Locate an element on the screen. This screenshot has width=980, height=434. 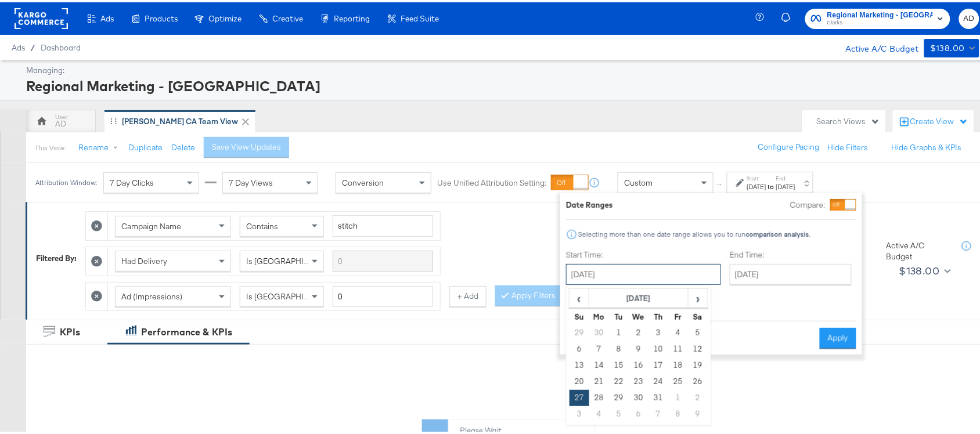
td: 25 is located at coordinates (678, 379).